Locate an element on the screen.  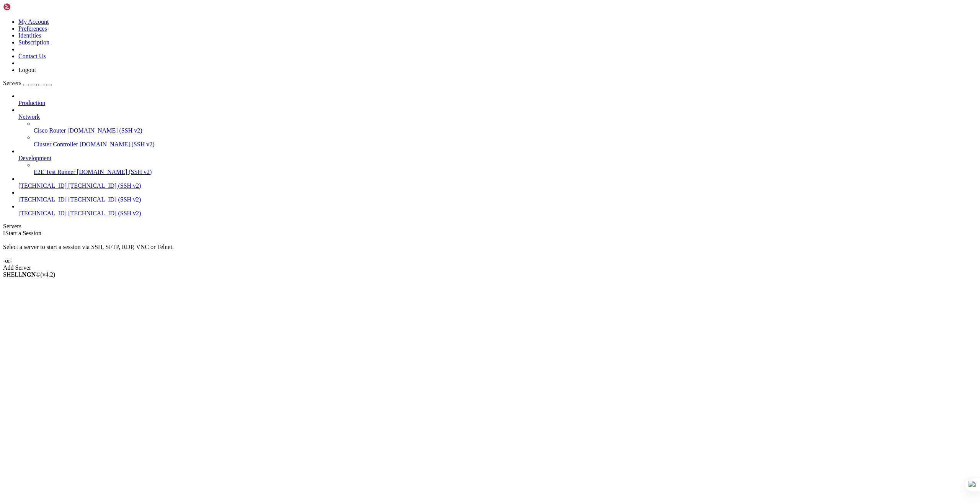
img: Shellngn is located at coordinates (25, 7).